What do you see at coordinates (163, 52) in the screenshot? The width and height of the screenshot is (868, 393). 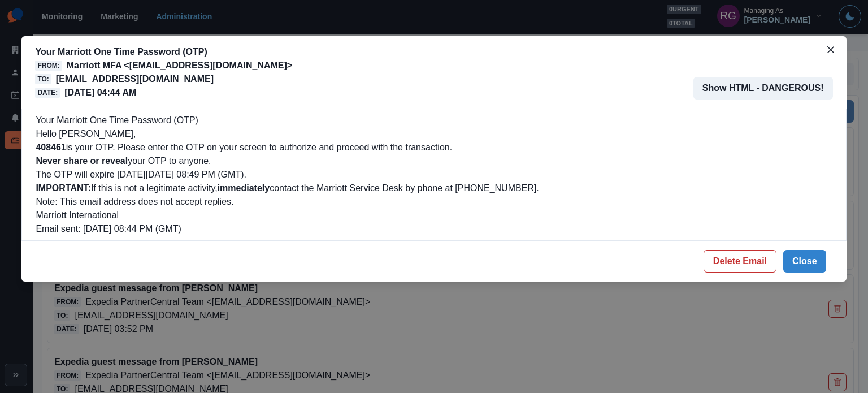 I see `p: Your Marriott One Time Password (OTP)` at bounding box center [163, 52].